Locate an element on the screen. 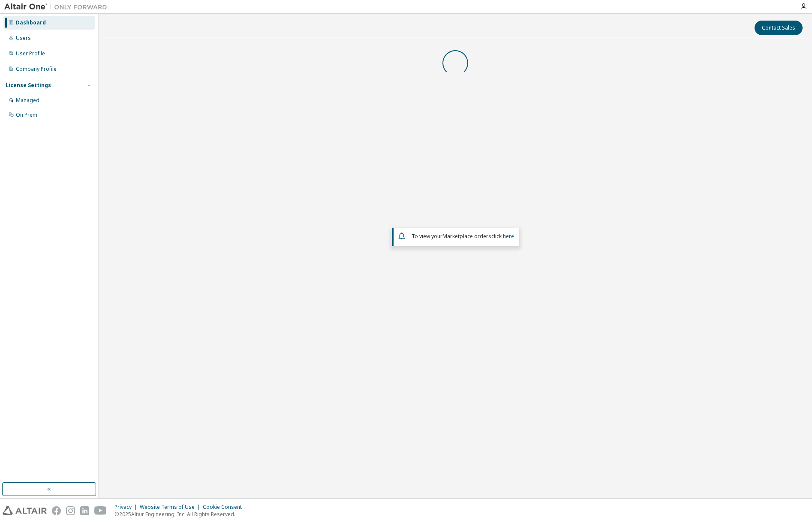 The image size is (812, 523). div: User Profile is located at coordinates (31, 53).